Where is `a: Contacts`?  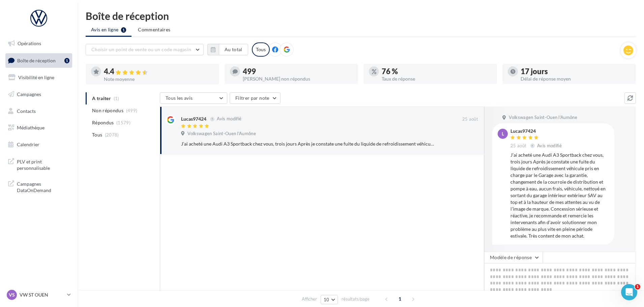
a: Contacts is located at coordinates (39, 111).